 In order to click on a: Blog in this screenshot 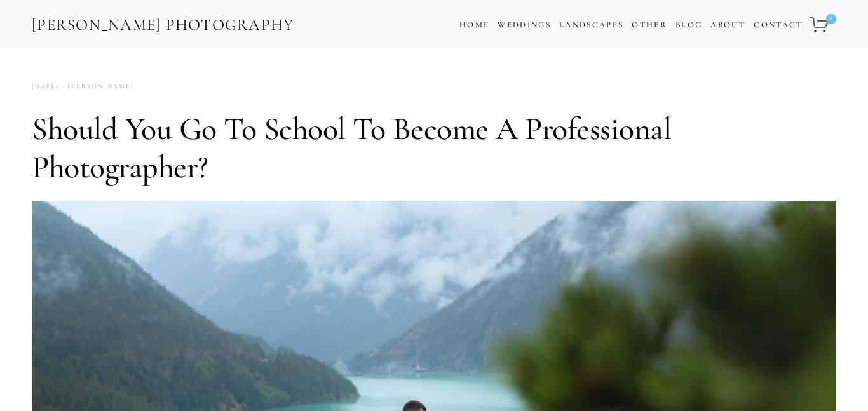, I will do `click(689, 25)`.